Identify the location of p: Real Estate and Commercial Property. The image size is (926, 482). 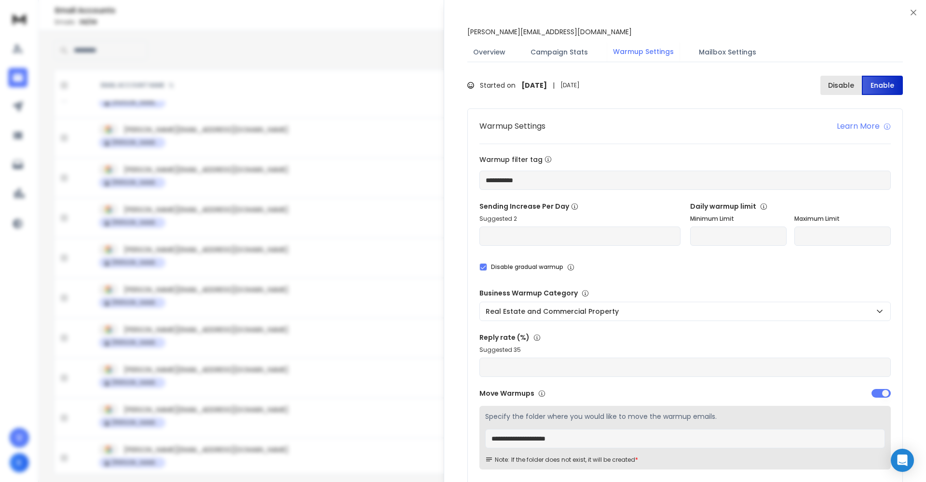
(554, 312).